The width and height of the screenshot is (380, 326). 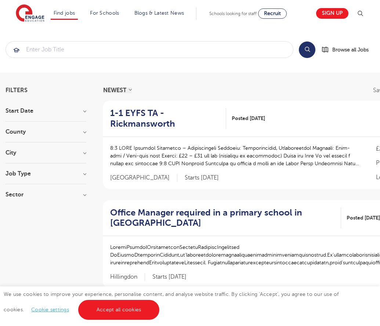 What do you see at coordinates (307, 50) in the screenshot?
I see `button: Search` at bounding box center [307, 50].